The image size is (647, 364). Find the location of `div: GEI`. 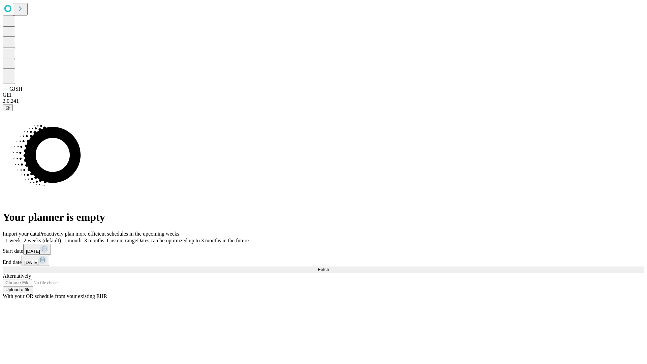

div: GEI is located at coordinates (323, 95).